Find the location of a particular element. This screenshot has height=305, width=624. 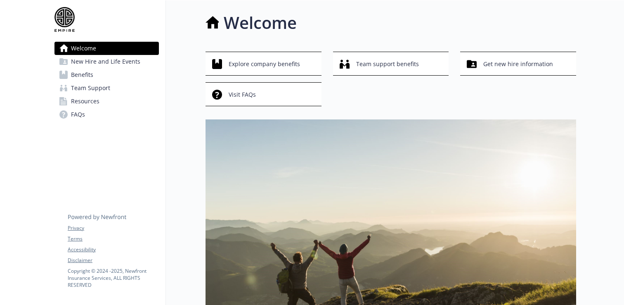

h1: Welcome is located at coordinates (260, 23).